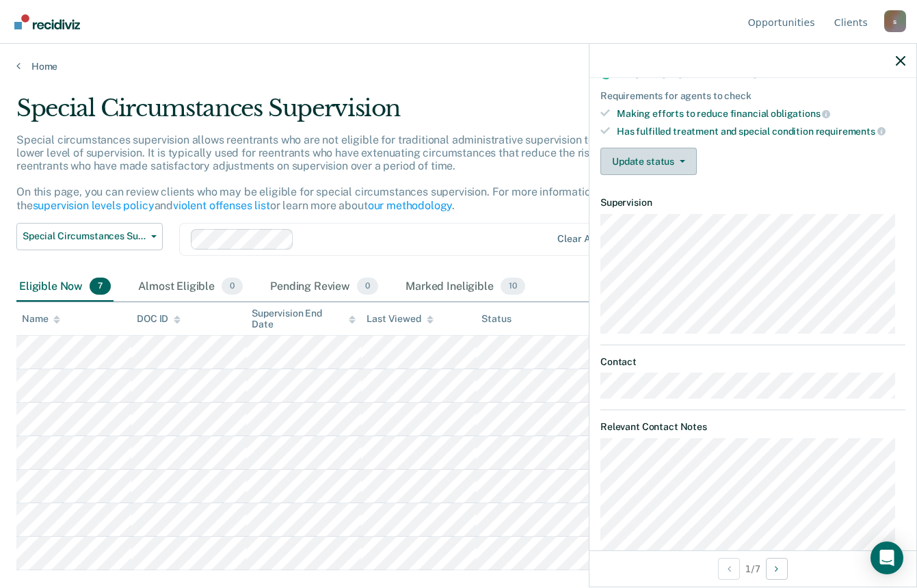  What do you see at coordinates (729, 569) in the screenshot?
I see `button: Previous Opportunity` at bounding box center [729, 569].